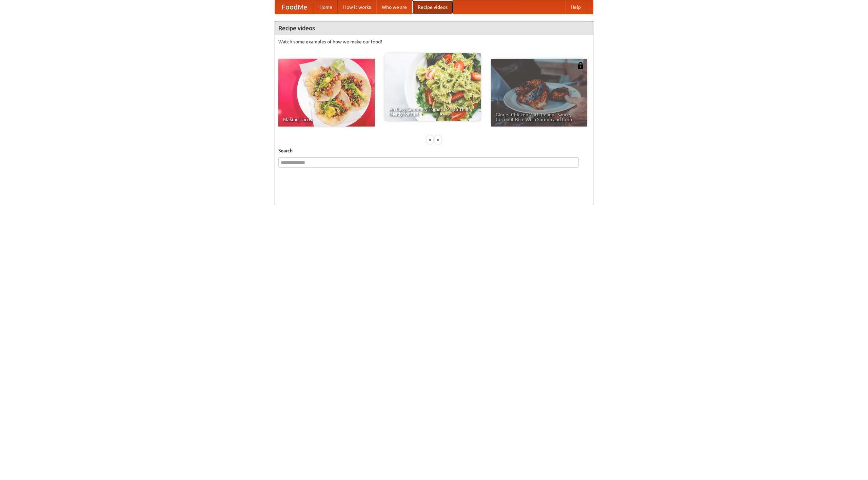 Image resolution: width=868 pixels, height=480 pixels. I want to click on h5: Search, so click(434, 150).